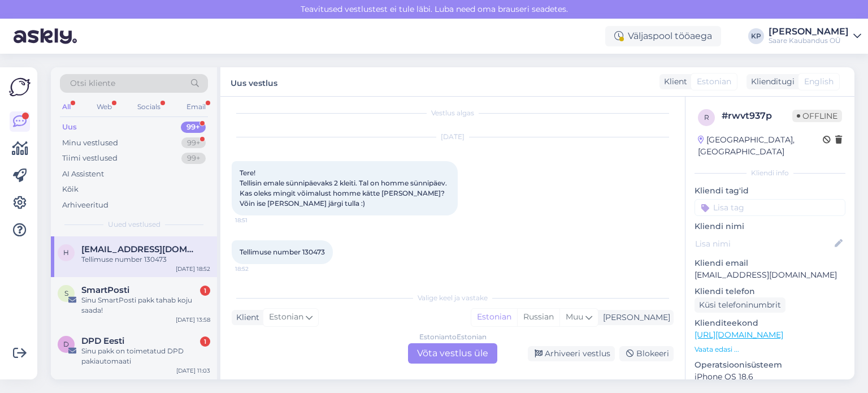 The width and height of the screenshot is (868, 393). I want to click on div: KP, so click(756, 36).